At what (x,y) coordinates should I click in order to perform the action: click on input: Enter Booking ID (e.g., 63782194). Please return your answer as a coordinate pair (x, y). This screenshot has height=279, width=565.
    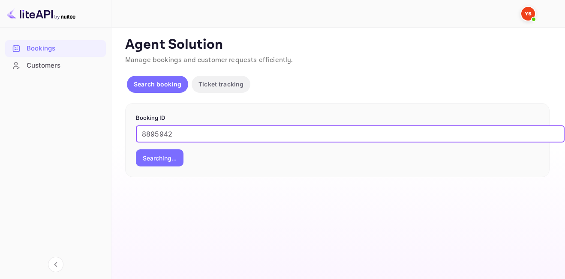
    Looking at the image, I should click on (350, 134).